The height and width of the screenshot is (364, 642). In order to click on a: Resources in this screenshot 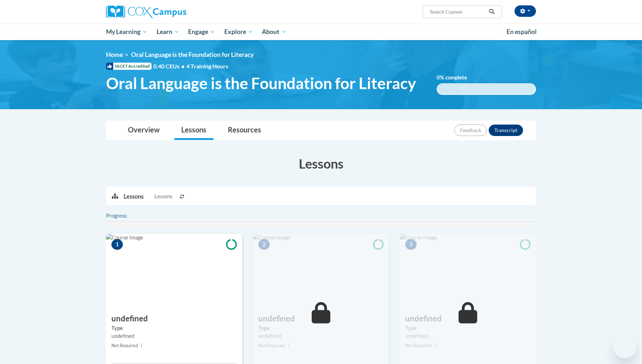, I will do `click(244, 130)`.